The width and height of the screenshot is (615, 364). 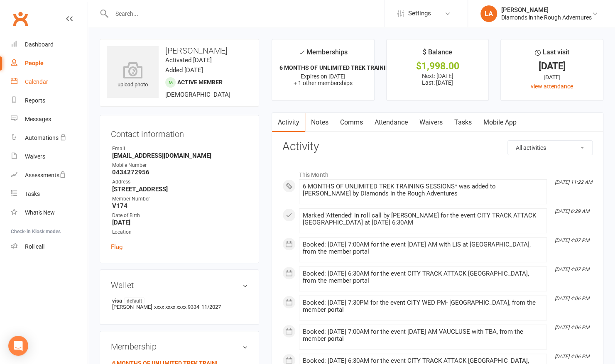 What do you see at coordinates (49, 246) in the screenshot?
I see `a: Roll call` at bounding box center [49, 246].